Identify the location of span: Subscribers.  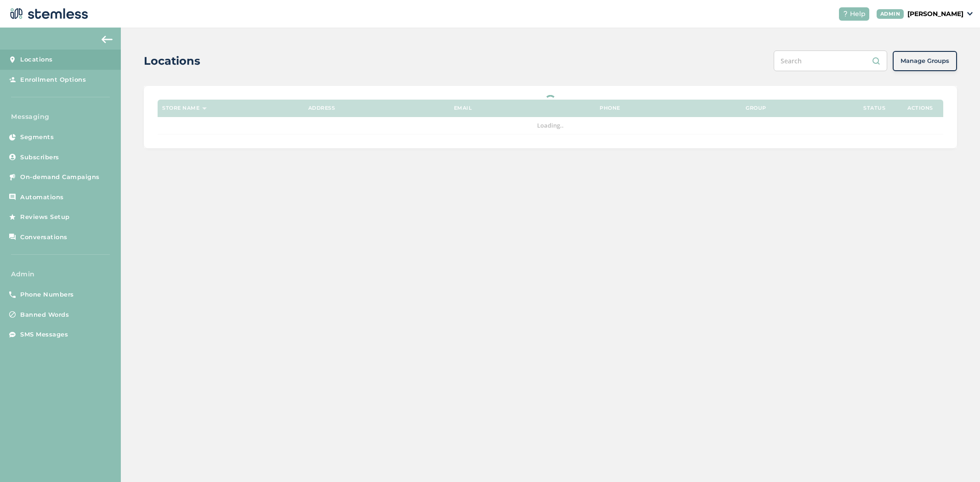
(40, 158).